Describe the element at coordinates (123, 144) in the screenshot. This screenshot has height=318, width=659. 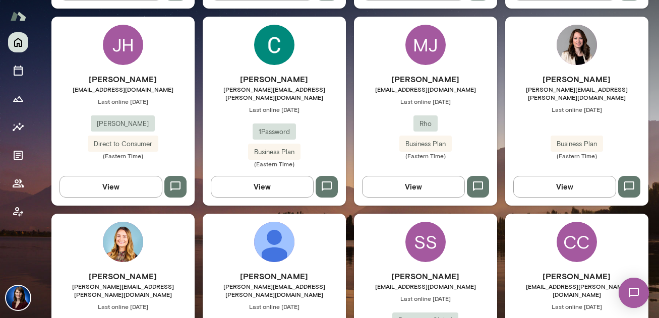
I see `span: Direct to Consumer` at that location.